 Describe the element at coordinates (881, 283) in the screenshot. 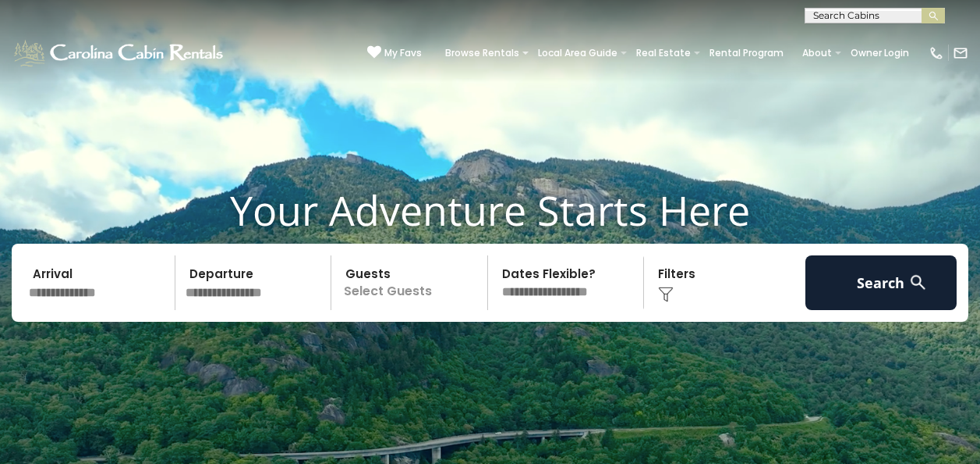

I see `button: Search` at that location.